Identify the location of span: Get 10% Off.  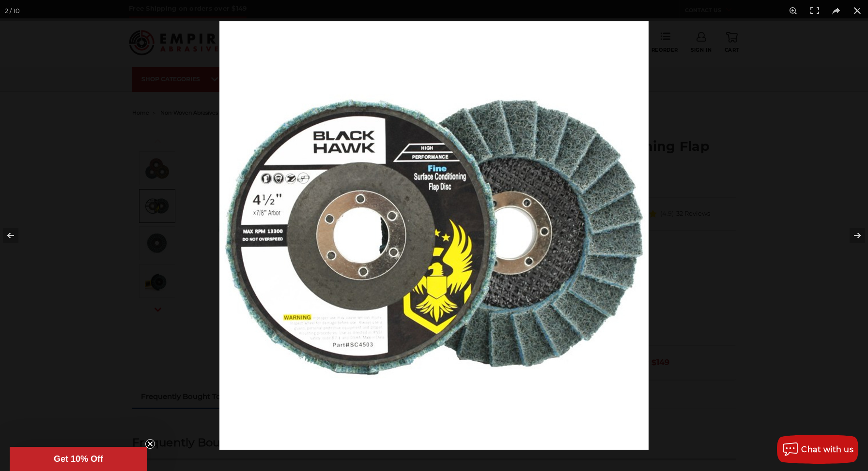
(78, 459).